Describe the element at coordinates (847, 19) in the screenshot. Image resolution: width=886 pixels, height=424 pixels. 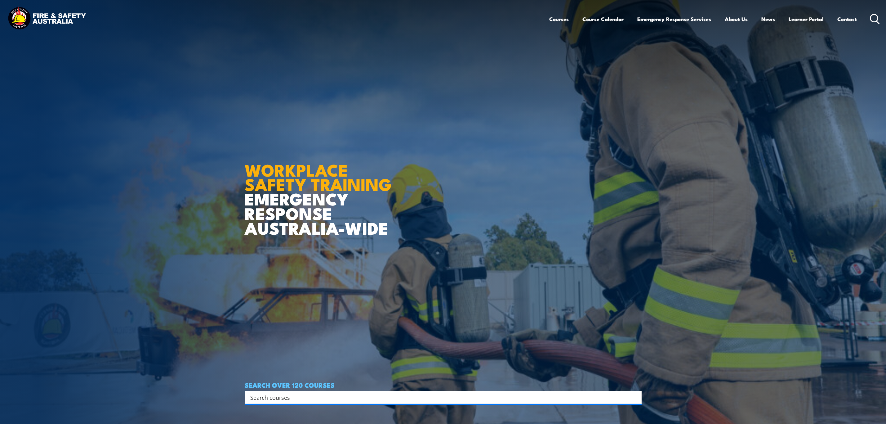
I see `a: Contact` at that location.